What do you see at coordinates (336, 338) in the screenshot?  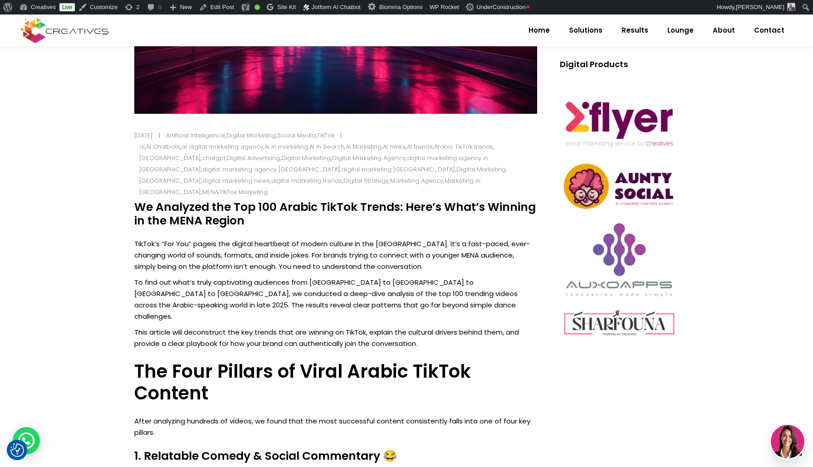 I see `p: This article will deconstruct the key trends that are winning on TikTok, explain the cultural dri...` at bounding box center [336, 338].